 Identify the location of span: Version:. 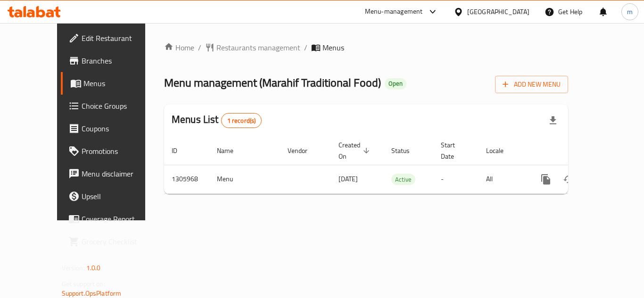
(73, 268).